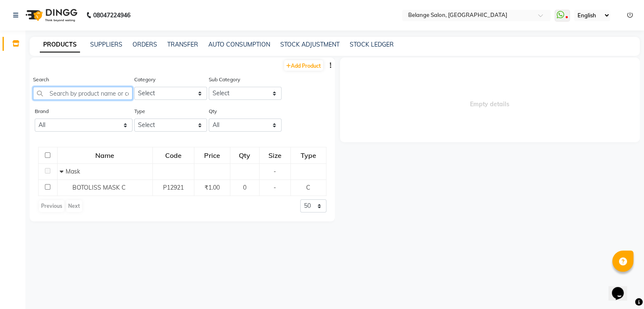 The width and height of the screenshot is (644, 309). What do you see at coordinates (245, 187) in the screenshot?
I see `span: 0` at bounding box center [245, 187].